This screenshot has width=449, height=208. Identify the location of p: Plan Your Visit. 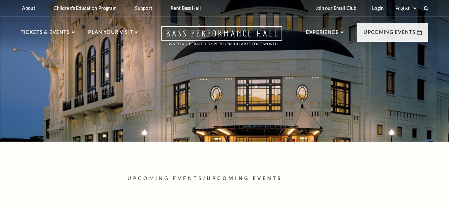
(111, 34).